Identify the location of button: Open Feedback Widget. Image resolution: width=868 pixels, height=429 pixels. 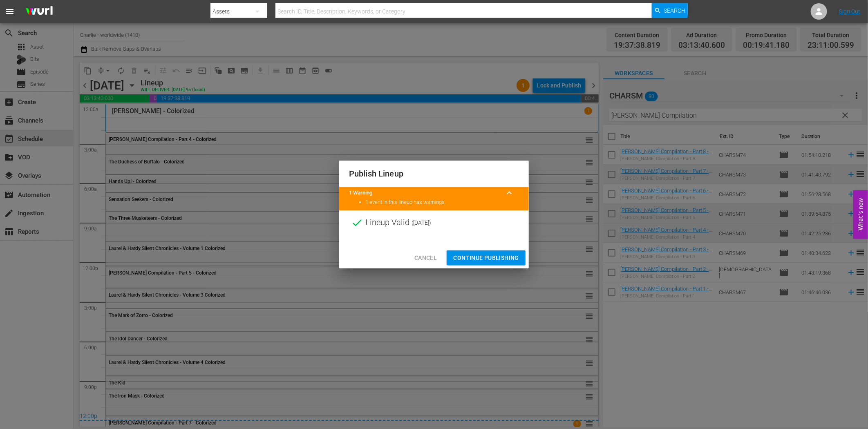
(860, 214).